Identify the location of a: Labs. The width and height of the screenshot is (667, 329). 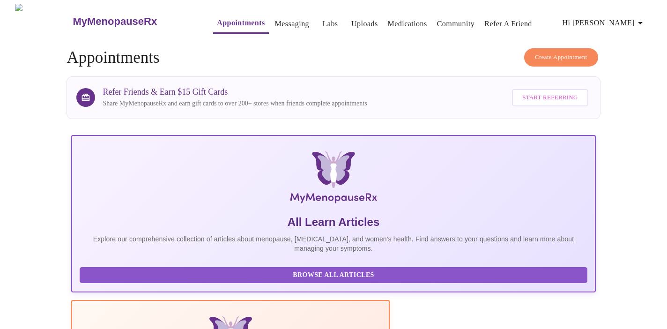
(330, 24).